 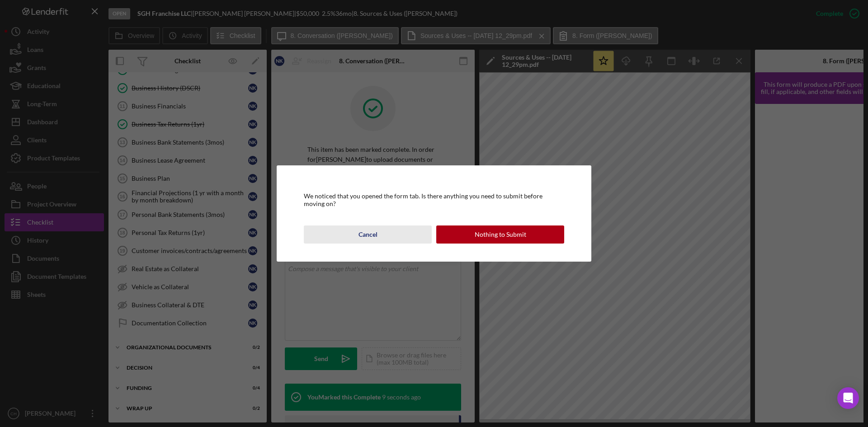 What do you see at coordinates (500, 235) in the screenshot?
I see `button: Nothing to Submit` at bounding box center [500, 235].